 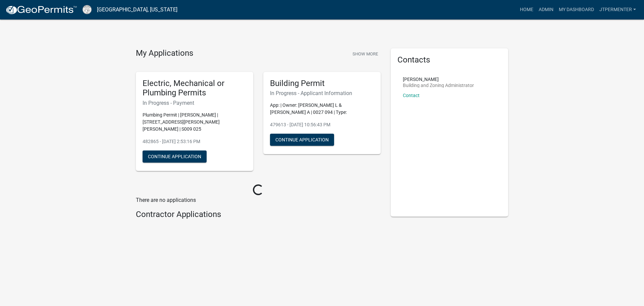 What do you see at coordinates (365, 54) in the screenshot?
I see `button: Show More` at bounding box center [365, 54].